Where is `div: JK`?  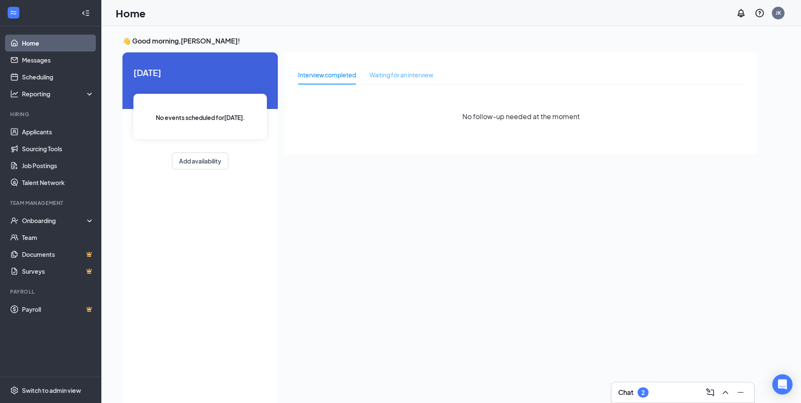
div: JK is located at coordinates (778, 13).